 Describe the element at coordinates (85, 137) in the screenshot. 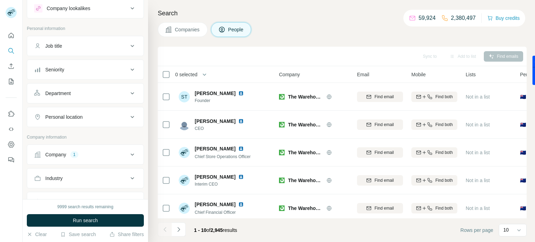

I see `p: Company information` at that location.